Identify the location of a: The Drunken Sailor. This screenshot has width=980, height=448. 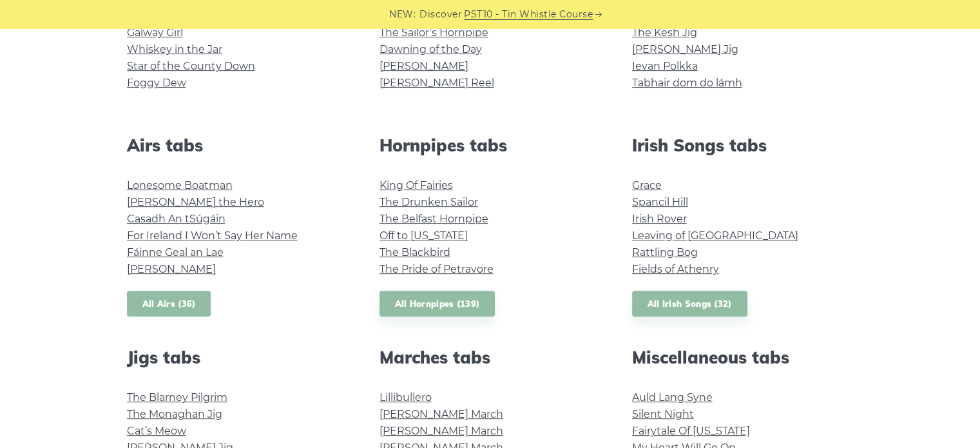
(428, 202).